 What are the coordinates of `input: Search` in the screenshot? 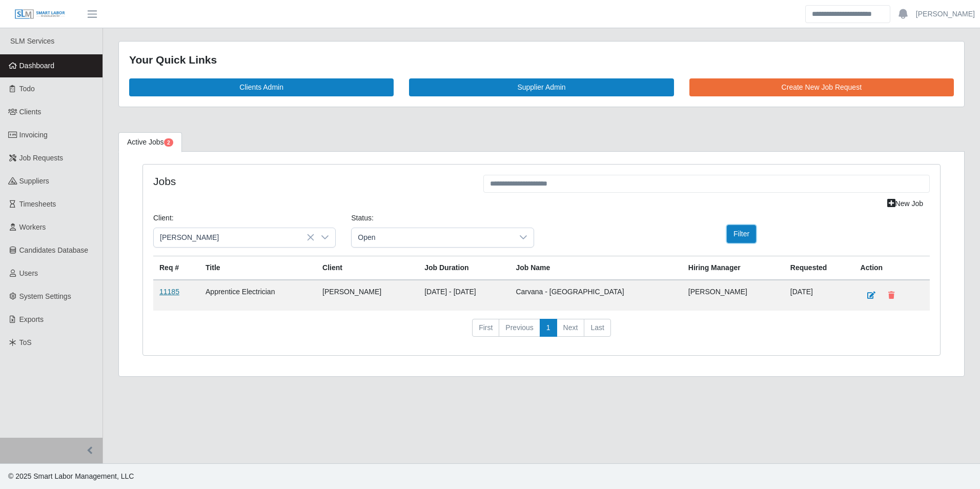 It's located at (848, 14).